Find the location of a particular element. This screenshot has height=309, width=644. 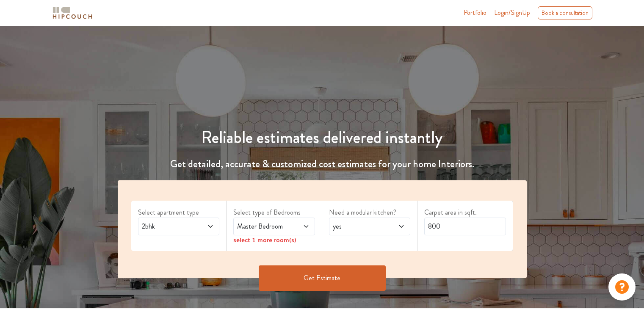

h4: Get detailed, accurate & customized cost estimates for your home Interiors. is located at coordinates (322, 164).